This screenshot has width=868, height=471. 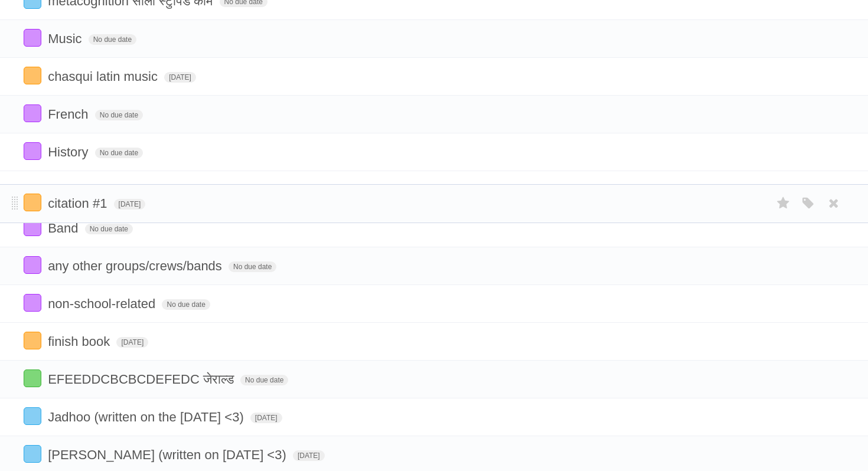 What do you see at coordinates (142, 379) in the screenshot?
I see `span: EFEEDDCBCBCDEFEDC जेराल्ड` at bounding box center [142, 379].